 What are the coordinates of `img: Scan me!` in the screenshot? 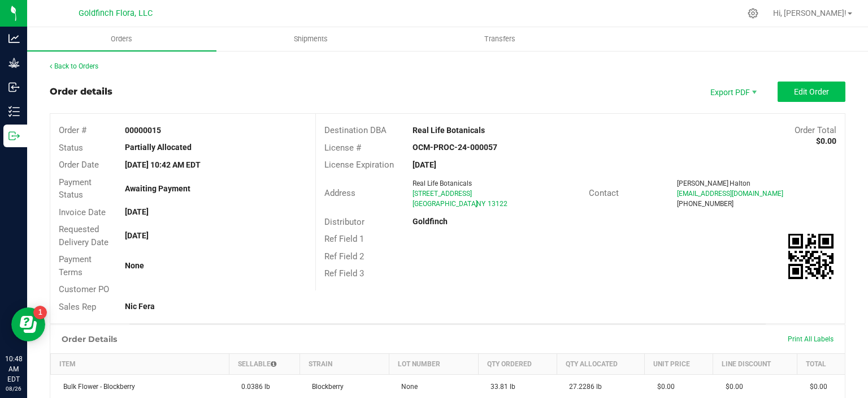 It's located at (811, 256).